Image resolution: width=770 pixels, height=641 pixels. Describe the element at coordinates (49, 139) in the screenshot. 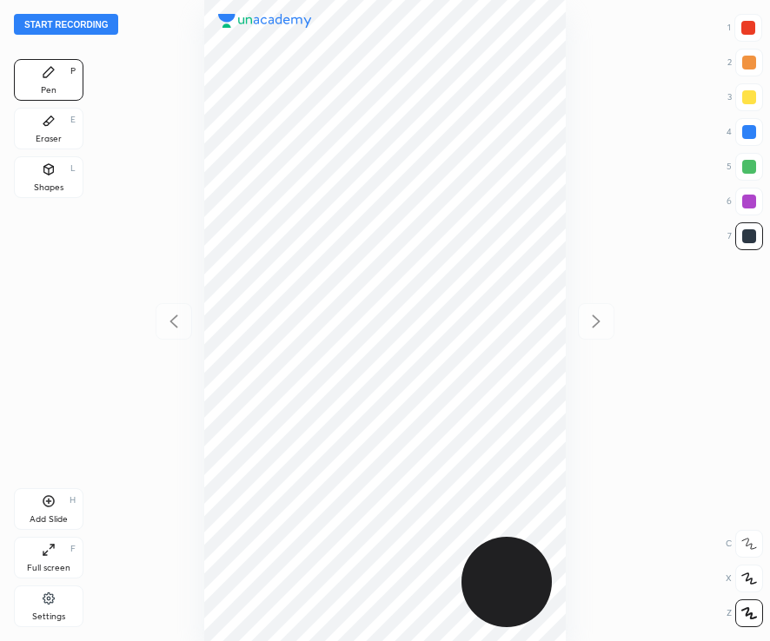

I see `div: Eraser` at that location.